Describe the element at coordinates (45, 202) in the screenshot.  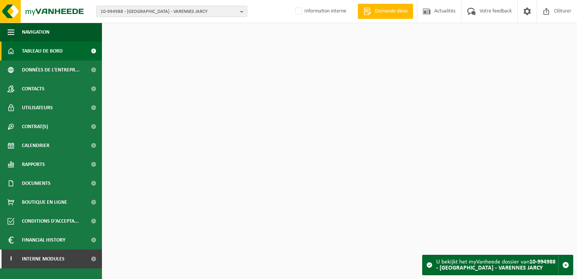
I see `span: Boutique en ligne` at that location.